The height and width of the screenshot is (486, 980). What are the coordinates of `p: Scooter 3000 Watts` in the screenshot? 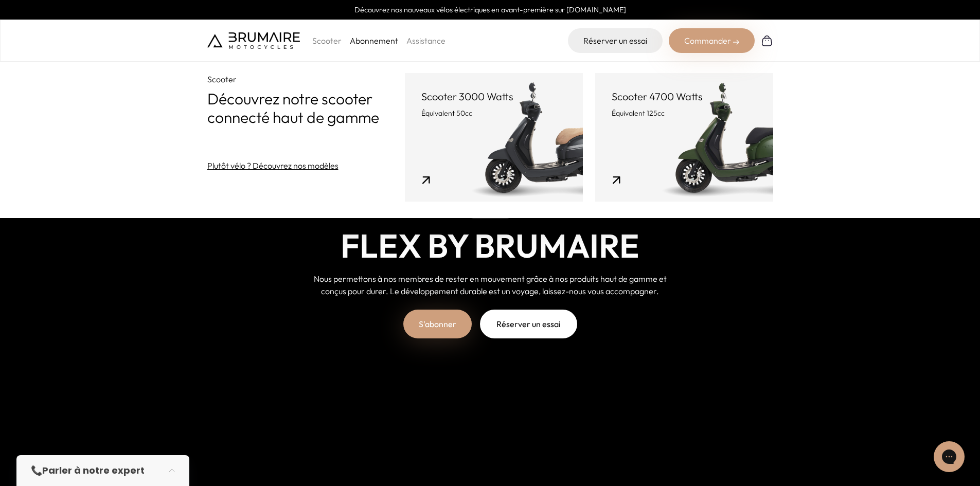 It's located at (494, 97).